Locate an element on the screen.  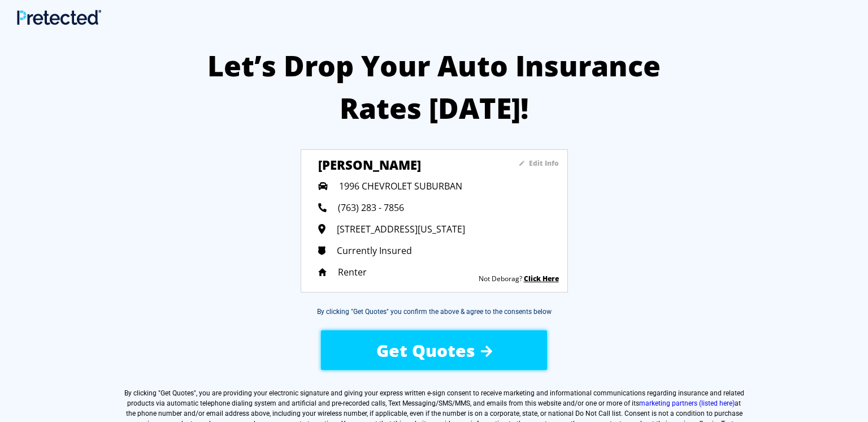
sapn: Not Deborag? is located at coordinates (500, 278).